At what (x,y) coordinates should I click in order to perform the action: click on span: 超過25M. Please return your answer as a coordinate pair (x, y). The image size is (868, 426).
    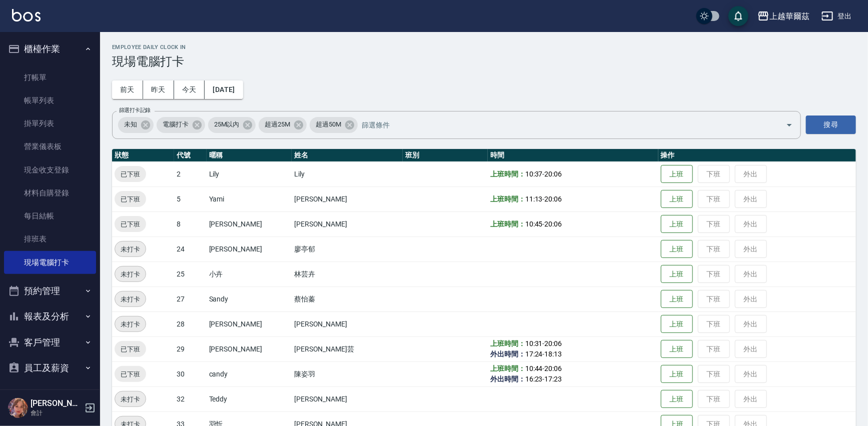
    Looking at the image, I should click on (277, 125).